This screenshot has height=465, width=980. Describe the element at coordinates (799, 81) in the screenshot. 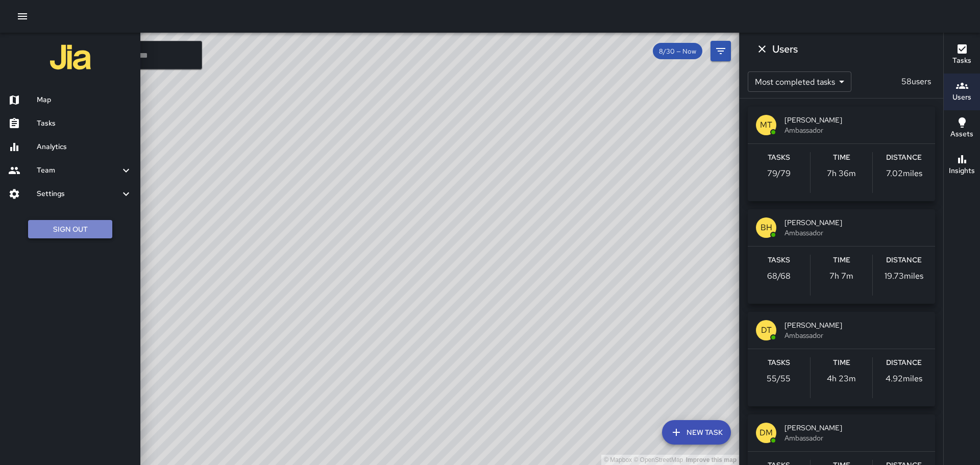

I see `div: Most completed tasks` at that location.